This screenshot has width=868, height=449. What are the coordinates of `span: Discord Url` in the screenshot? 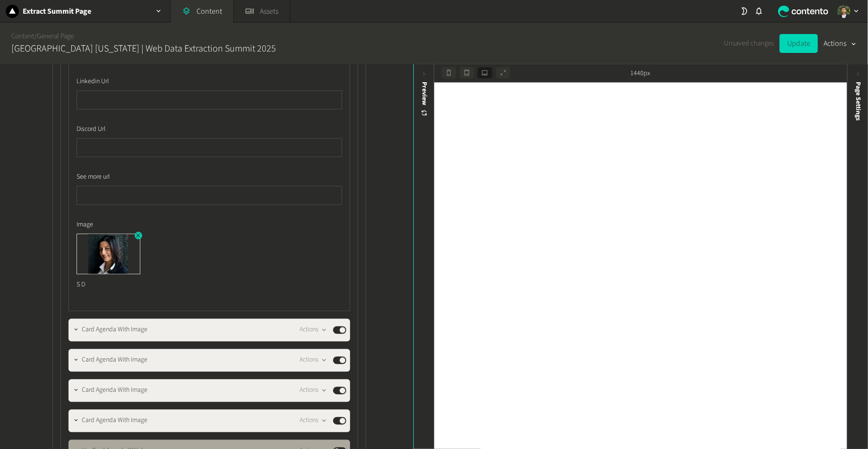 It's located at (91, 129).